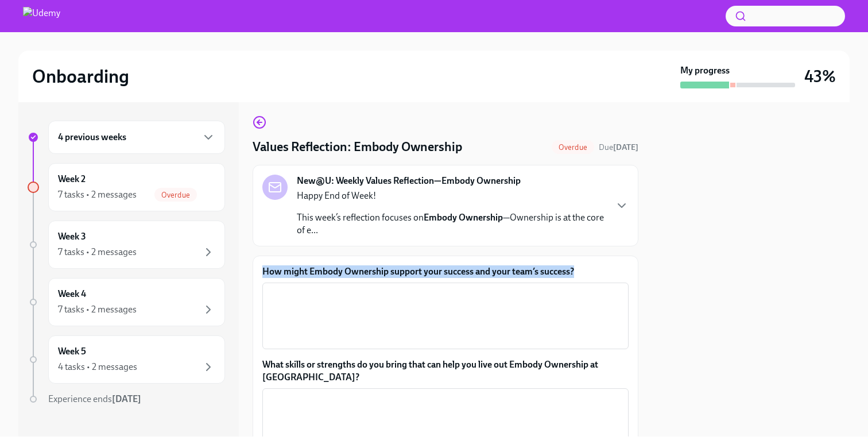  What do you see at coordinates (705, 71) in the screenshot?
I see `strong: My progress` at bounding box center [705, 71].